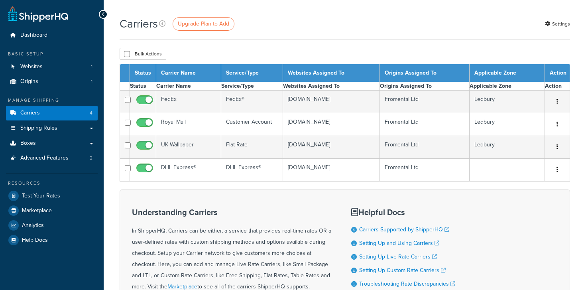  What do you see at coordinates (52, 35) in the screenshot?
I see `a: Dashboard` at bounding box center [52, 35].